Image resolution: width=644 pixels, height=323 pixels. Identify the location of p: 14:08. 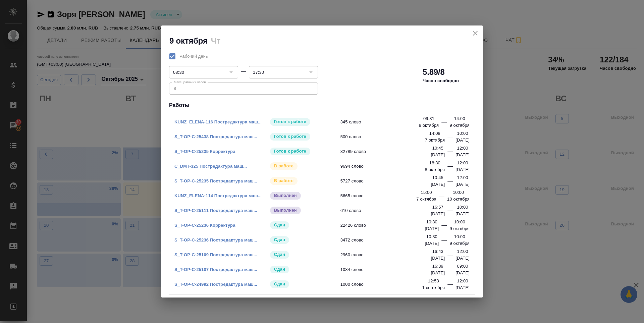
(435, 133).